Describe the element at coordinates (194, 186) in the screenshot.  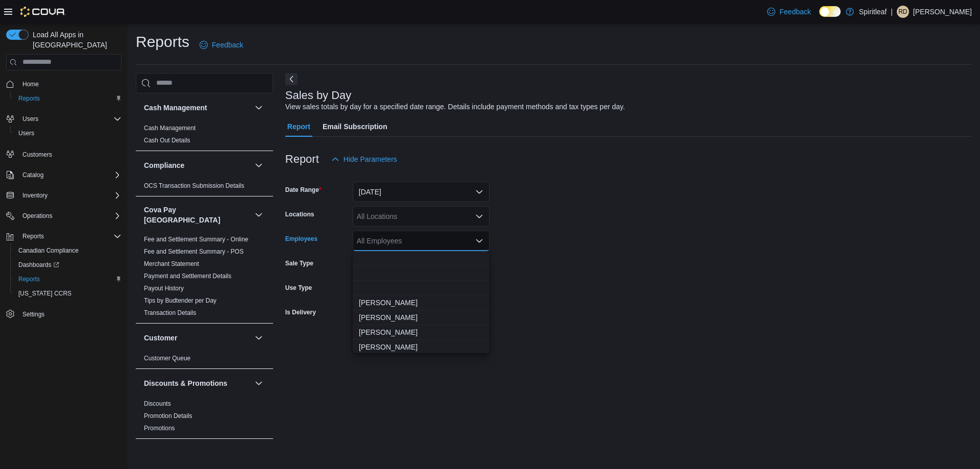
I see `a: OCS Transaction Submission Details` at that location.